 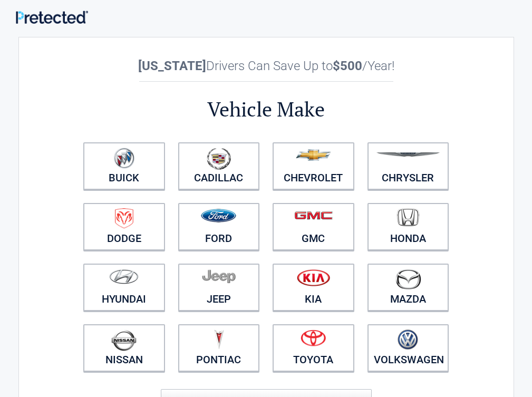 I want to click on a: Pontiac, so click(x=219, y=348).